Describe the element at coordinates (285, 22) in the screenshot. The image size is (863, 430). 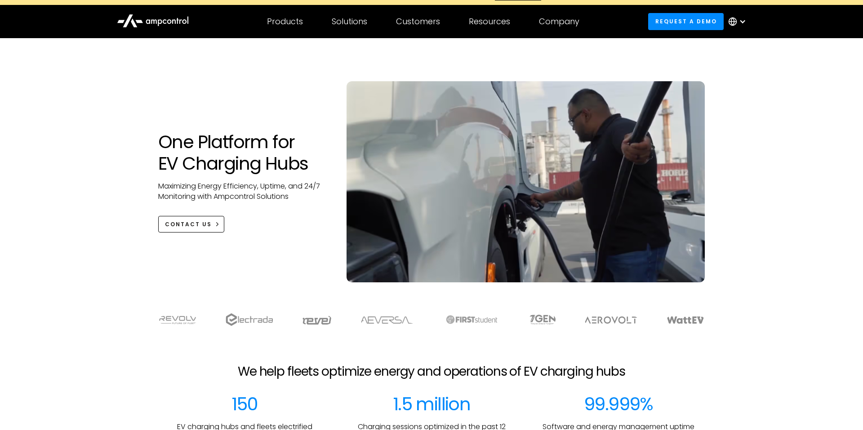
I see `div: Products` at that location.